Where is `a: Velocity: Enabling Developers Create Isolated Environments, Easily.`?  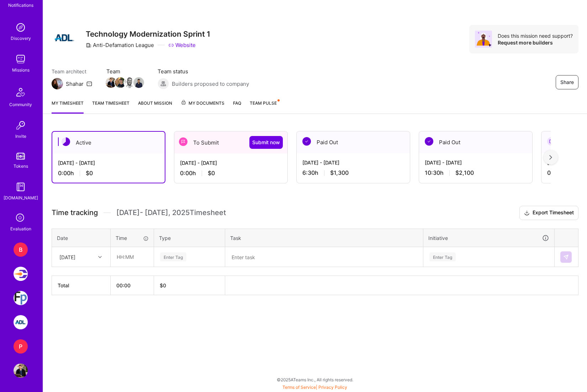 a: Velocity: Enabling Developers Create Isolated Environments, Easily. is located at coordinates (20, 273).